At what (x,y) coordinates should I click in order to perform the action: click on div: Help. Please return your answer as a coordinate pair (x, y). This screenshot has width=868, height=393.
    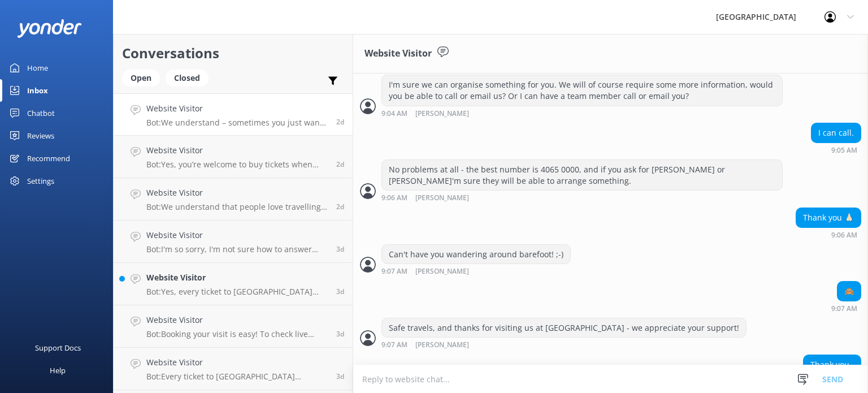
    Looking at the image, I should click on (58, 370).